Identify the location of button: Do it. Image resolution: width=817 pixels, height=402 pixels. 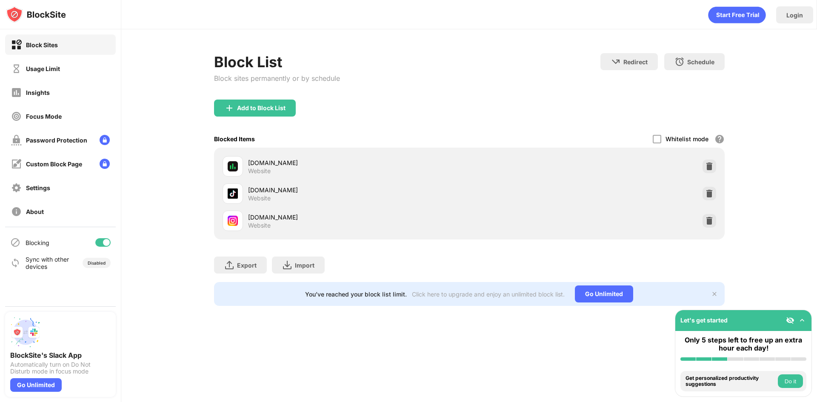
(790, 381).